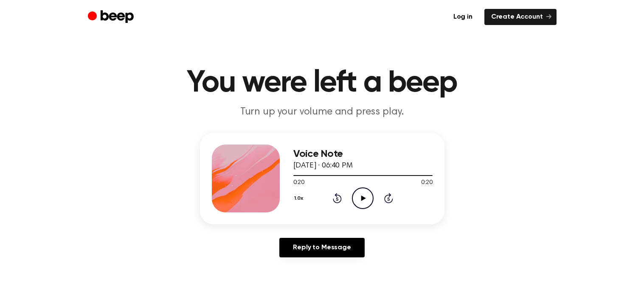 The image size is (644, 304). What do you see at coordinates (363, 154) in the screenshot?
I see `h3: Voice Note` at bounding box center [363, 154].